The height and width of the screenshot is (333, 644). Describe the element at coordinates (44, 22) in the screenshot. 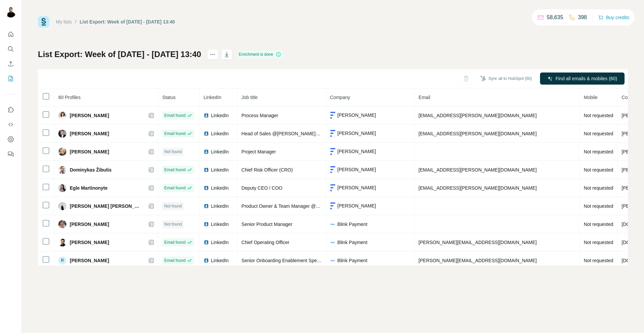

I see `img: Surfe Logo` at that location.